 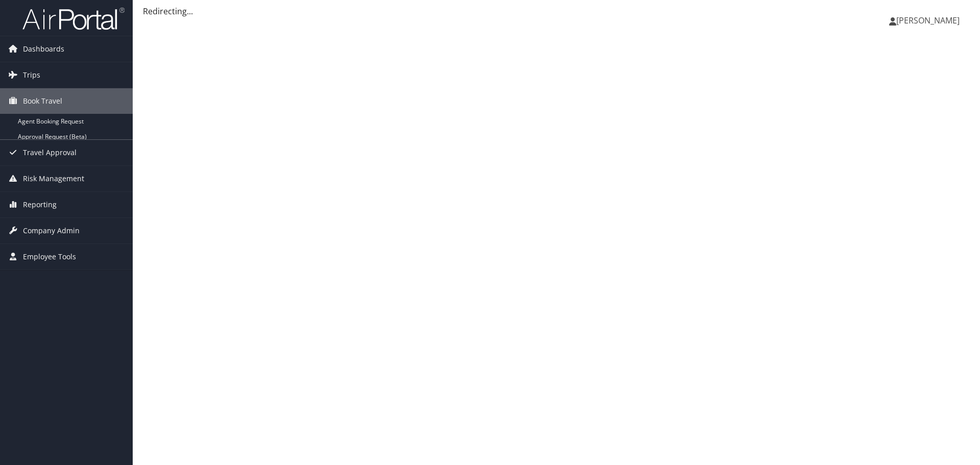 I want to click on span: Dashboards, so click(x=43, y=49).